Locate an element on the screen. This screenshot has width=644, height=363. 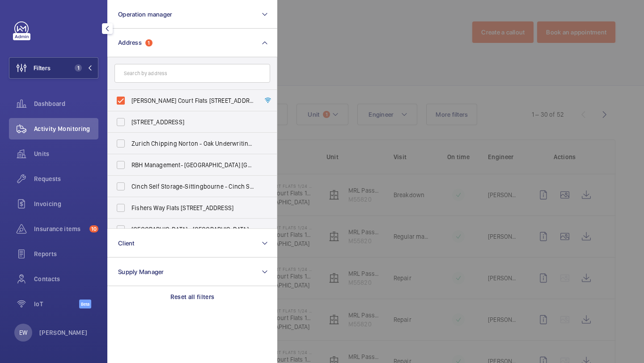
span: Units is located at coordinates (66, 154).